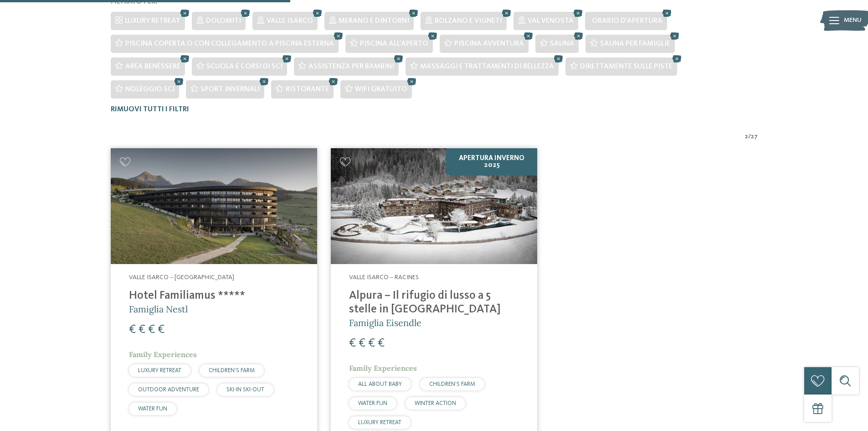 This screenshot has width=868, height=431. Describe the element at coordinates (489, 44) in the screenshot. I see `span: Piscina avventura` at that location.